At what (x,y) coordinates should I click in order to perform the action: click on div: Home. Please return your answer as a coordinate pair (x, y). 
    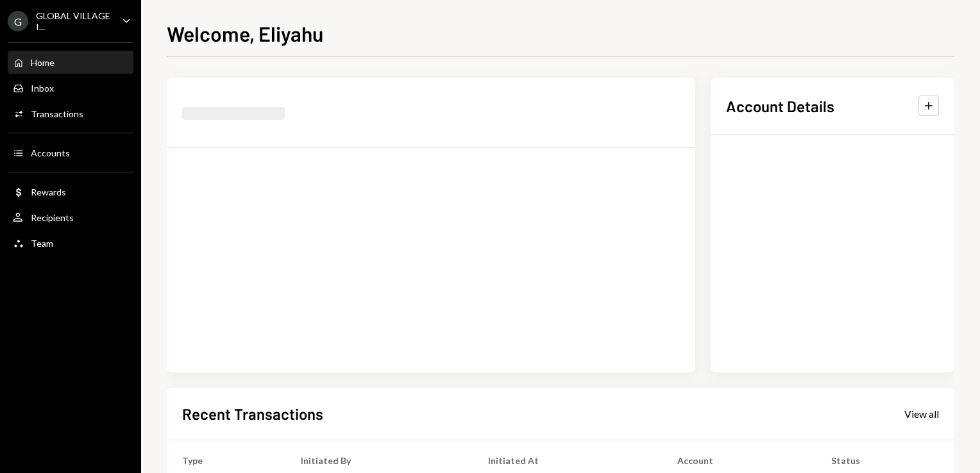
    Looking at the image, I should click on (42, 62).